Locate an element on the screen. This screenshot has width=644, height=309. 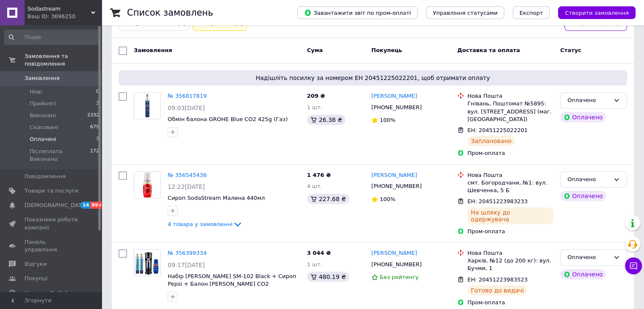
div: 480.19 ₴ is located at coordinates (328, 277).